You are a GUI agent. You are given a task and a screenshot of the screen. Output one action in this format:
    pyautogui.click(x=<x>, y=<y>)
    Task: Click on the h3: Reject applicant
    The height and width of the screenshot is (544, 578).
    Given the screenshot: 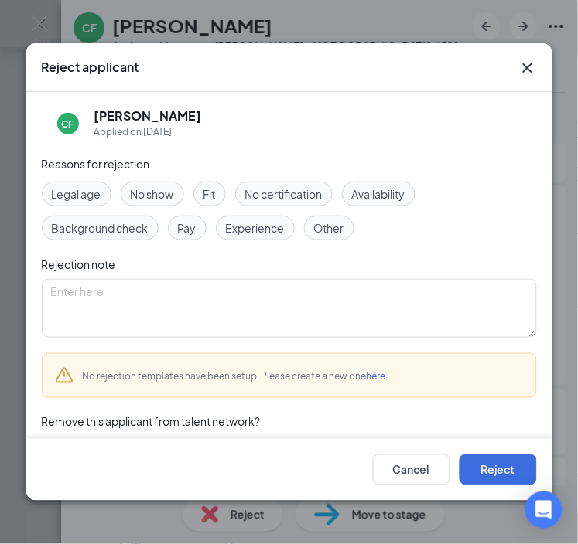 What is the action you would take?
    pyautogui.click(x=90, y=67)
    